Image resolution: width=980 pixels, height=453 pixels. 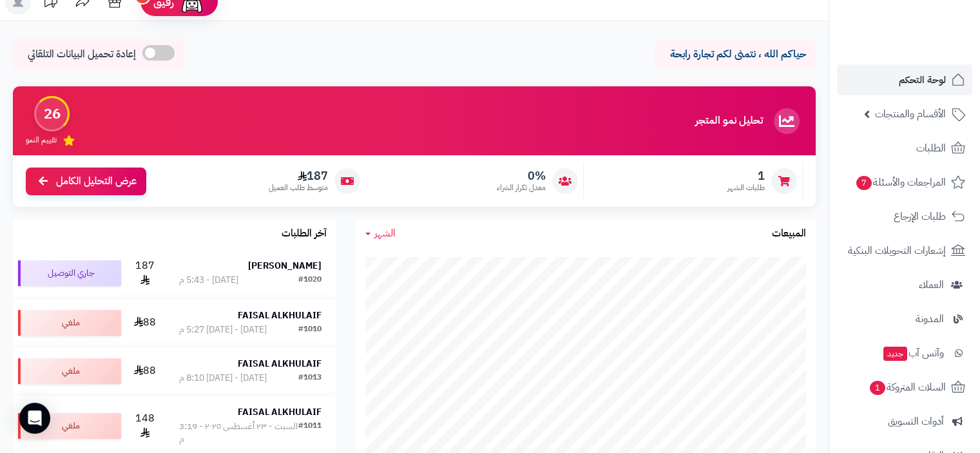 What do you see at coordinates (310, 433) in the screenshot?
I see `div: #1011` at bounding box center [310, 433].